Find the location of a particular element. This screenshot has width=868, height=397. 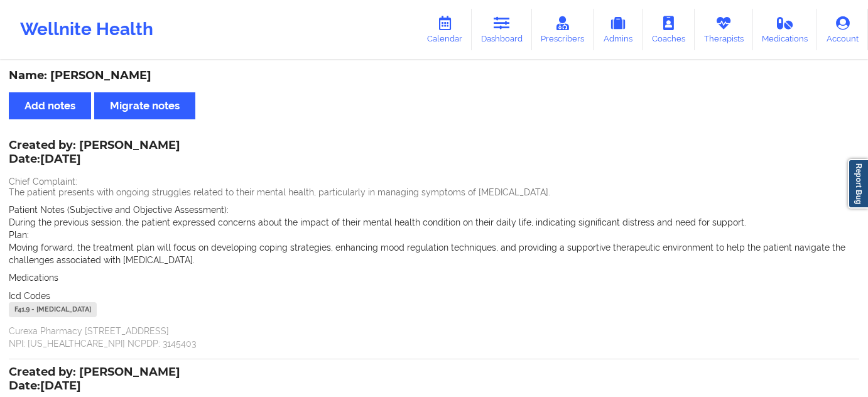

a: Therapists is located at coordinates (724, 30).